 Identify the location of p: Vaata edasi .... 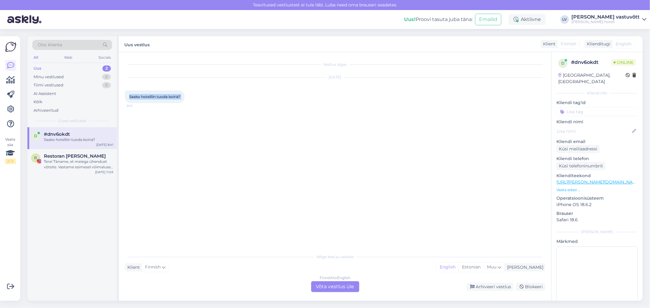
(597, 190).